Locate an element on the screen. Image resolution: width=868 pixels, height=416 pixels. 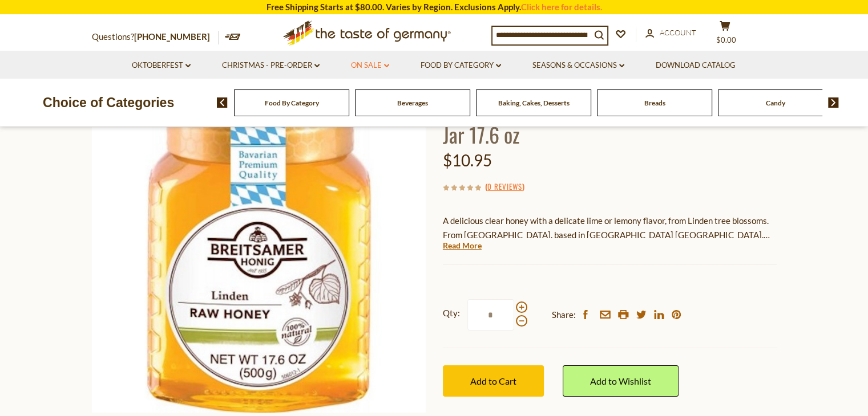
span: $10.95 is located at coordinates (467, 160).